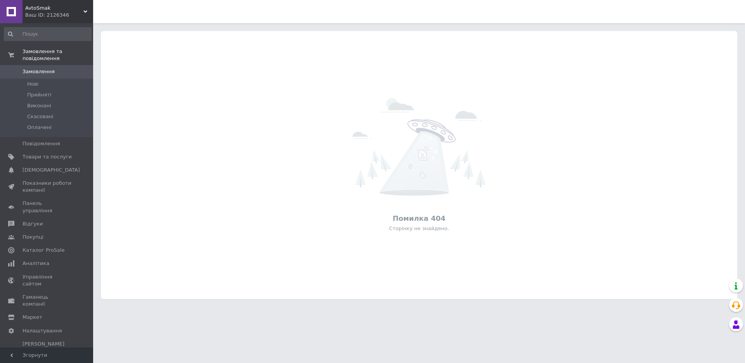 The height and width of the screenshot is (363, 745). Describe the element at coordinates (33, 84) in the screenshot. I see `span: Нові` at that location.